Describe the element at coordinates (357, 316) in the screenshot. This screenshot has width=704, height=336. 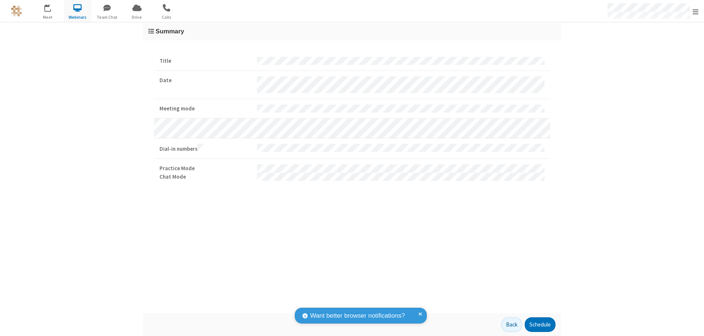
I see `span: Want better browser notifications?` at that location.